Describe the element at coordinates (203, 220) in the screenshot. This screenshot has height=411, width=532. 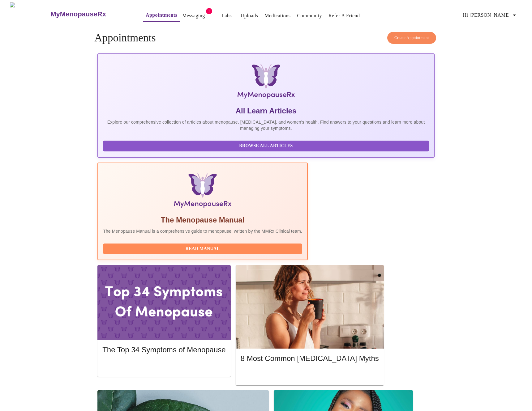
I see `h5: The Menopause Manual` at that location.